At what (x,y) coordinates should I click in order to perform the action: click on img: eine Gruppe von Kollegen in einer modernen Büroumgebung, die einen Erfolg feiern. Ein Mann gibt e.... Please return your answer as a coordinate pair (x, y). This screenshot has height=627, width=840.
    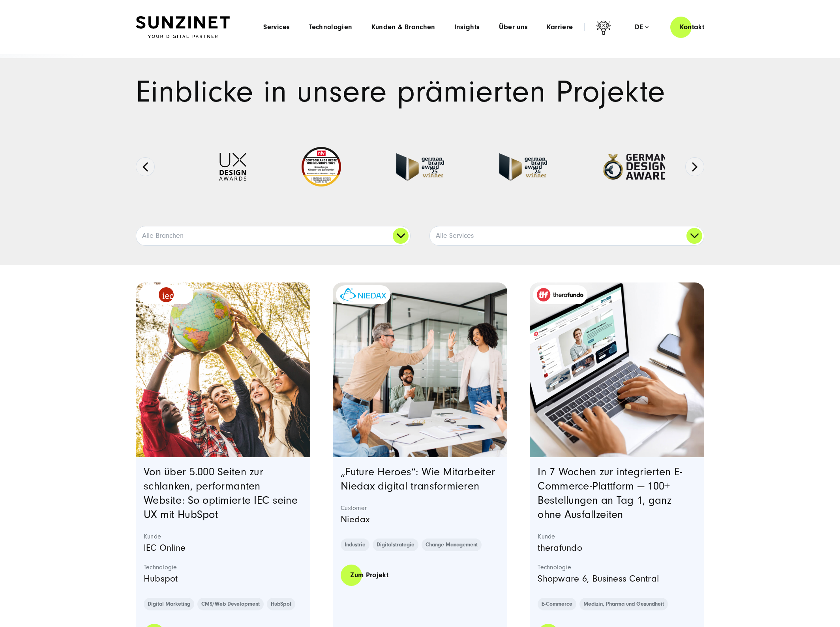
    Looking at the image, I should click on (420, 370).